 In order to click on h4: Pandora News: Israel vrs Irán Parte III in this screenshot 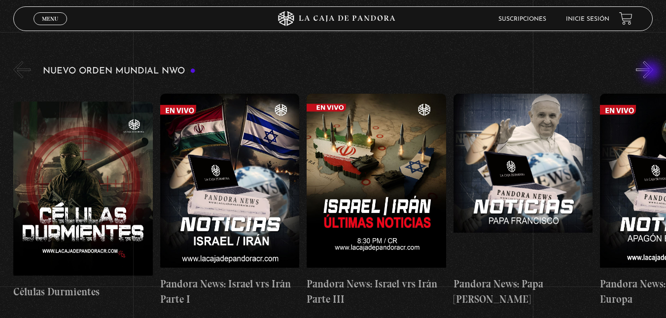, I will do `click(376, 291)`.